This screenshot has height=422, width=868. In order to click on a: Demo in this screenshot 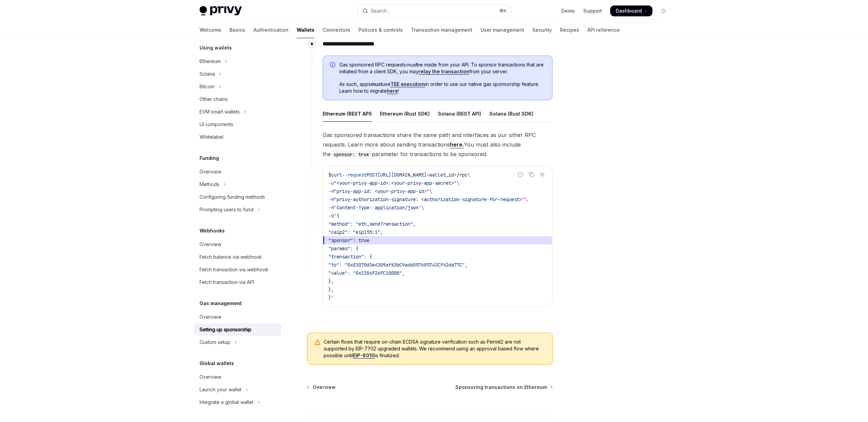, I will do `click(568, 11)`.